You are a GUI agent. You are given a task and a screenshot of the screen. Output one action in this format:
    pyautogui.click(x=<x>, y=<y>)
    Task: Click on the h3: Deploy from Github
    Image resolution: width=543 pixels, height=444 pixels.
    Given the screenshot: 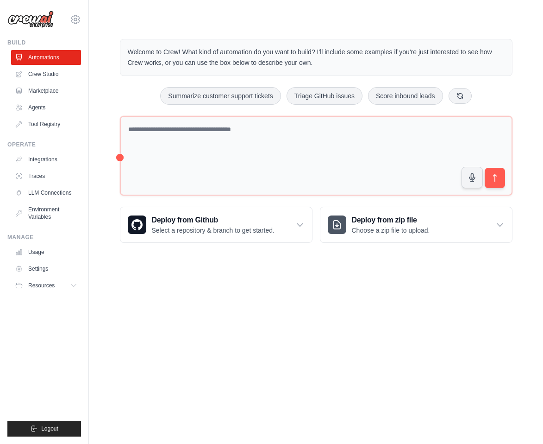 What is the action you would take?
    pyautogui.click(x=213, y=220)
    